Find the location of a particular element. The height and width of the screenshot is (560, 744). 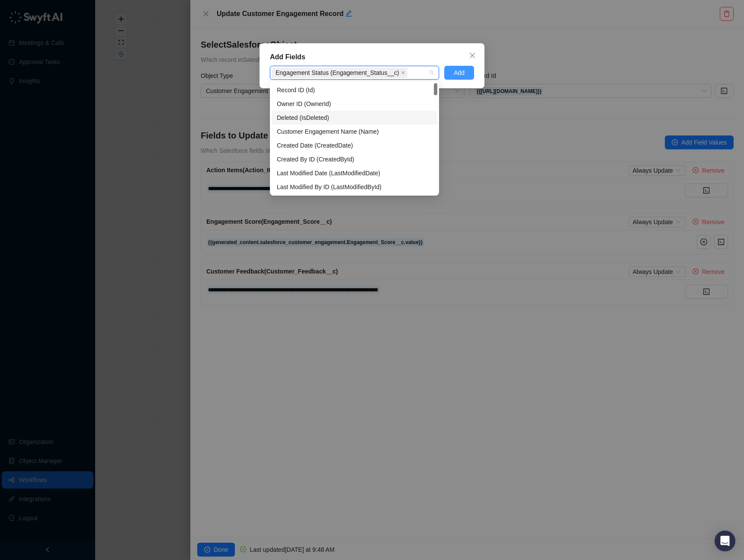

div: Created By ID (CreatedById) is located at coordinates (354, 159).